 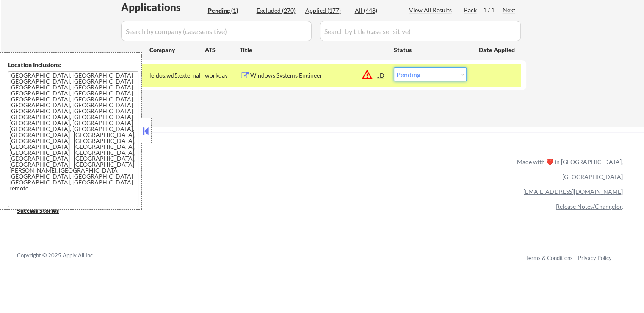 I want to click on div: leidos.wd5.external, so click(x=177, y=75).